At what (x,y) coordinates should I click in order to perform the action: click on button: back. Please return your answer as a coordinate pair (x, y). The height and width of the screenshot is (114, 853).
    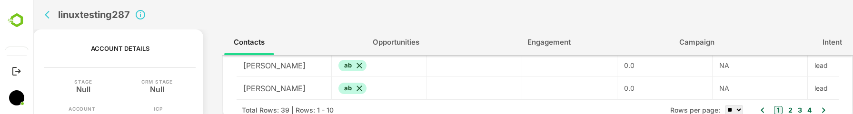
    Looking at the image, I should click on (16, 15).